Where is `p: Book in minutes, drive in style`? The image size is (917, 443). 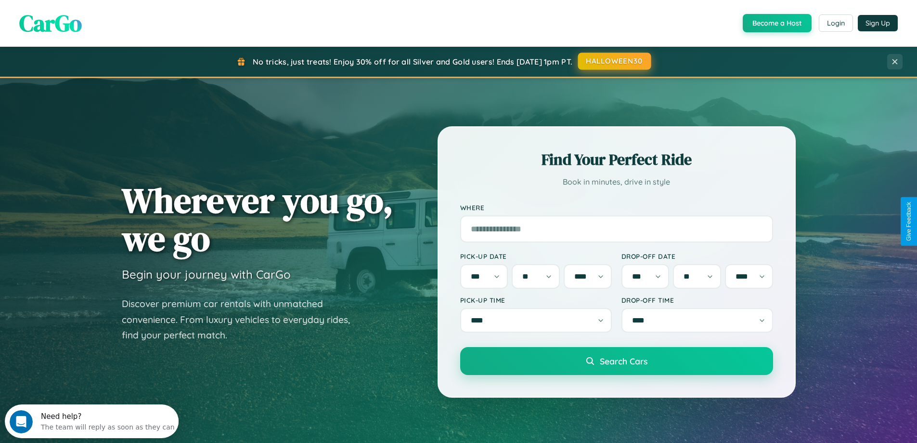 p: Book in minutes, drive in style is located at coordinates (617, 182).